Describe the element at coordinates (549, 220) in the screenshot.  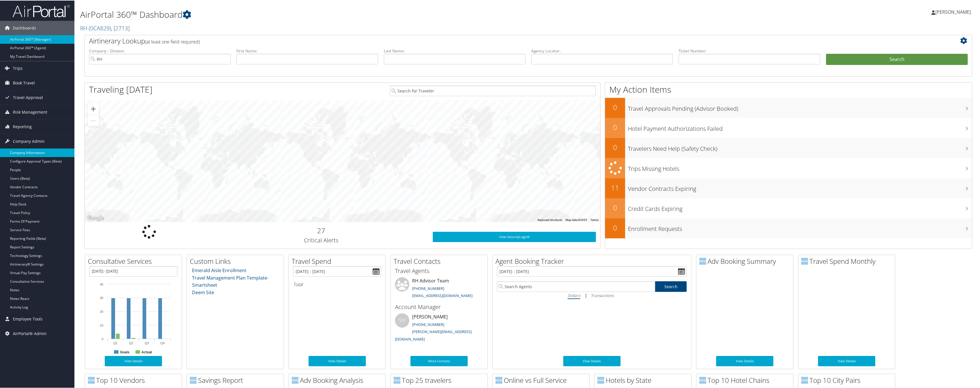
I see `button: Keyboard shortcuts` at that location.